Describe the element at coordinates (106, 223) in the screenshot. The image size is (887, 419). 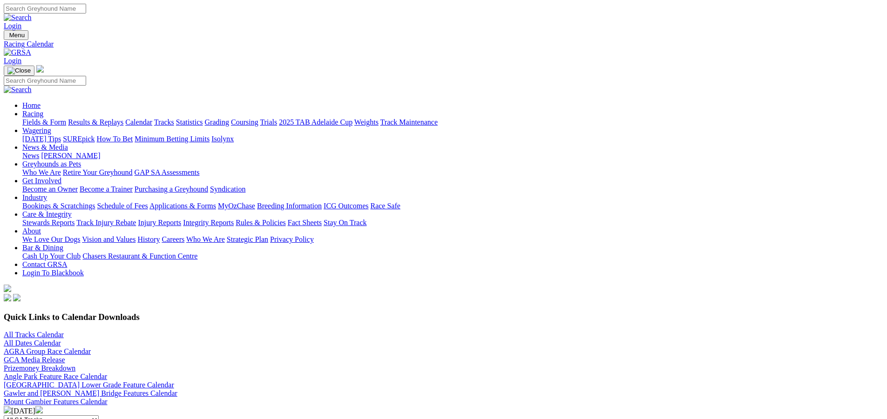
I see `a: Track Injury Rebate` at that location.